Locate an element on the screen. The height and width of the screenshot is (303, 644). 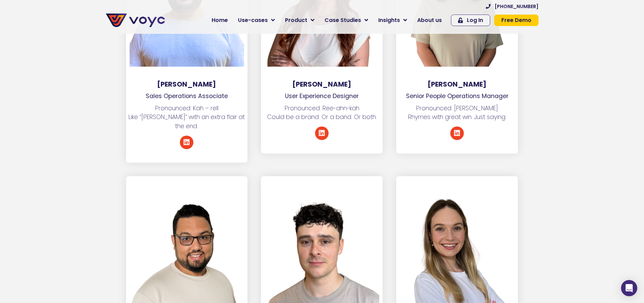
a: Insights is located at coordinates (393, 20).